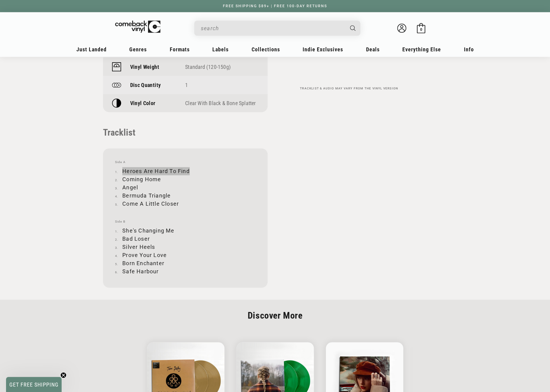 This screenshot has height=392, width=550. What do you see at coordinates (185, 231) in the screenshot?
I see `li: She's Changing Me` at bounding box center [185, 231].